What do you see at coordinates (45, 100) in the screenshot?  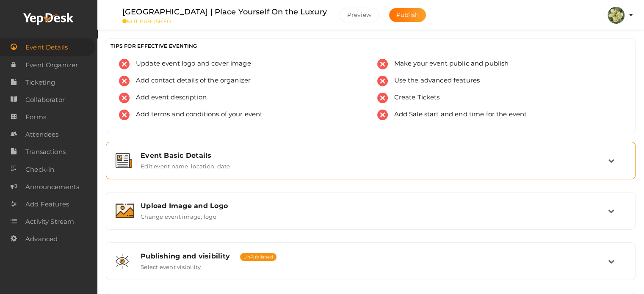 I see `span: Collaborator` at bounding box center [45, 100].